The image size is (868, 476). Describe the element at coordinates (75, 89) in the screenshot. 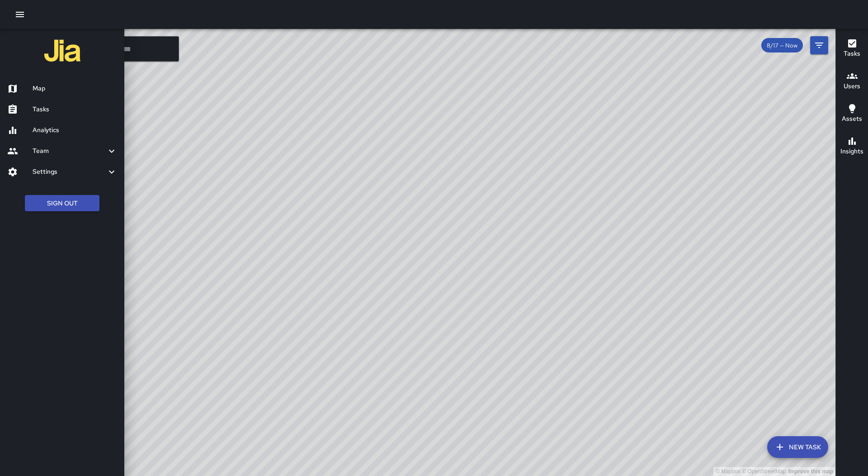

I see `h6: Map` at that location.